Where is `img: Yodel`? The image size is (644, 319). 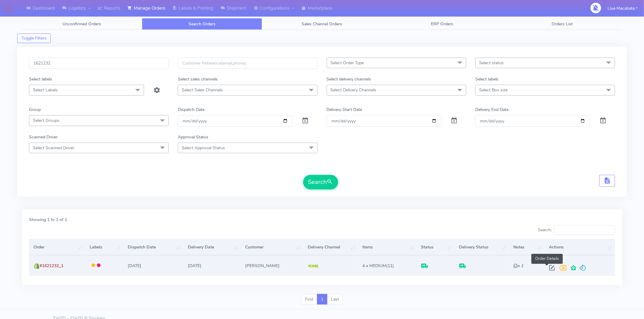
img: Yodel is located at coordinates (313, 266).